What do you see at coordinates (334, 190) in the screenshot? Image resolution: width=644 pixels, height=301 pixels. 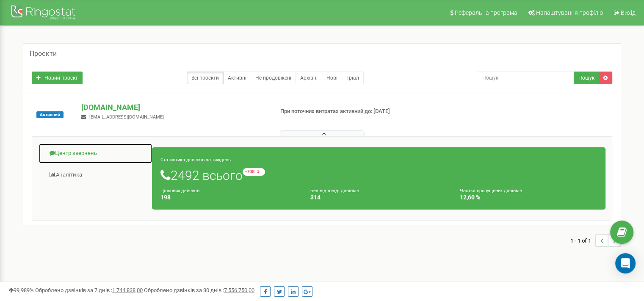 I see `small: Без відповіді дзвінків` at bounding box center [334, 190].